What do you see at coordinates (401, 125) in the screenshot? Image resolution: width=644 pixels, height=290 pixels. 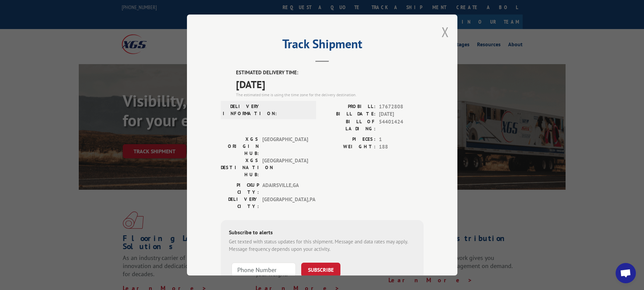 I see `span: 54401424` at bounding box center [401, 125].